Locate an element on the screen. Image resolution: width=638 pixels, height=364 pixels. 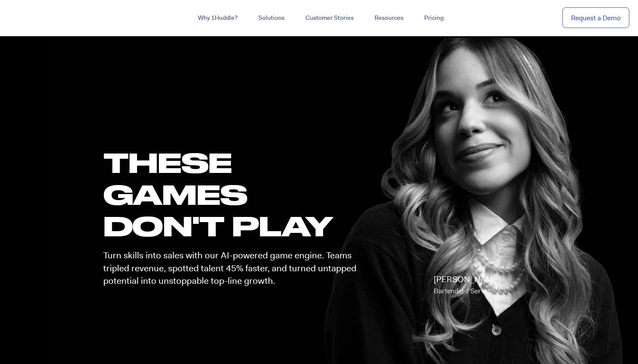
h1: these GAMES DON'T PLAY is located at coordinates (234, 194).